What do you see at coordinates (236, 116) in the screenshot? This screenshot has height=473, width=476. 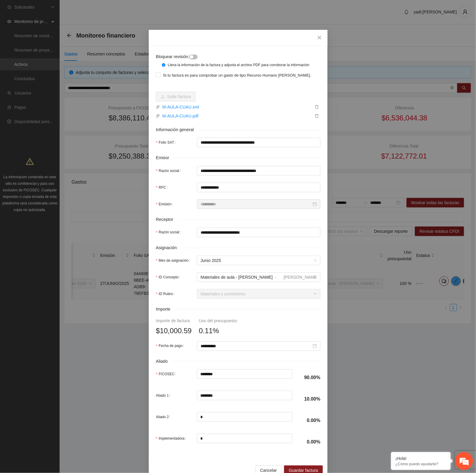 I see `a: M-AULA-CUAU.pdf` at bounding box center [236, 116].